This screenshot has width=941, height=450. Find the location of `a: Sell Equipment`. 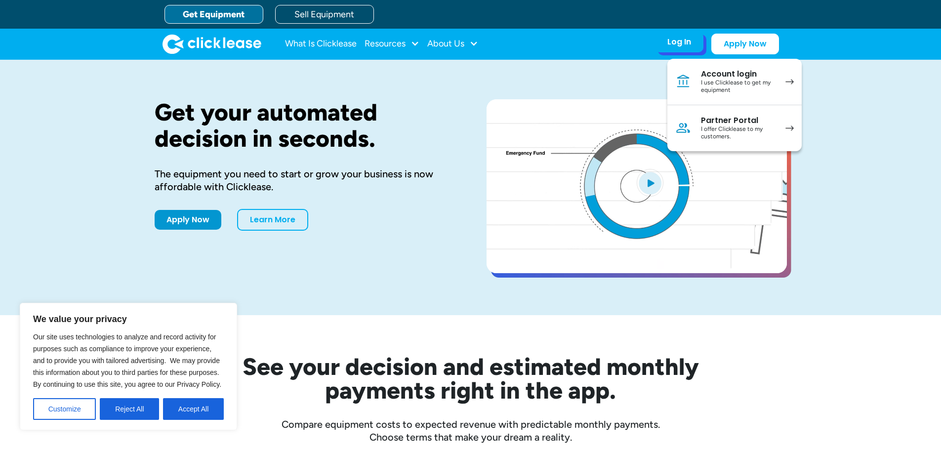

a: Sell Equipment is located at coordinates (324, 14).